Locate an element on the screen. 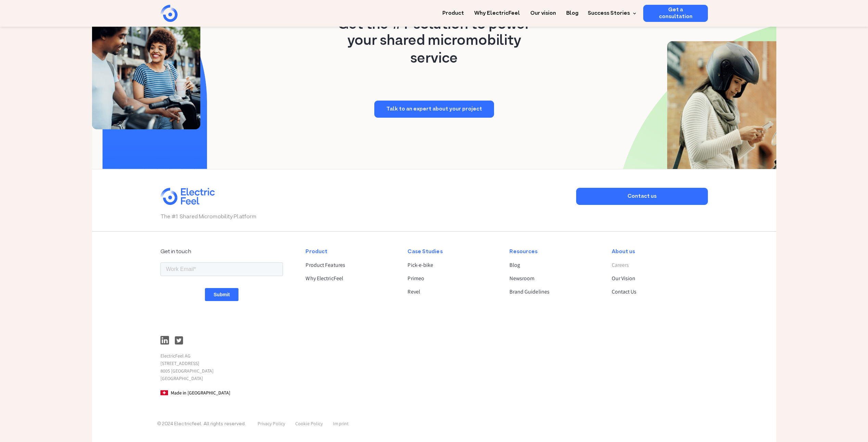  a: Product is located at coordinates (453, 11).